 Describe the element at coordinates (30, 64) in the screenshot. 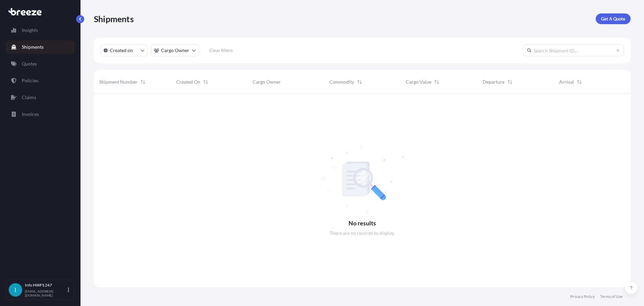

I see `p: Quotes` at that location.